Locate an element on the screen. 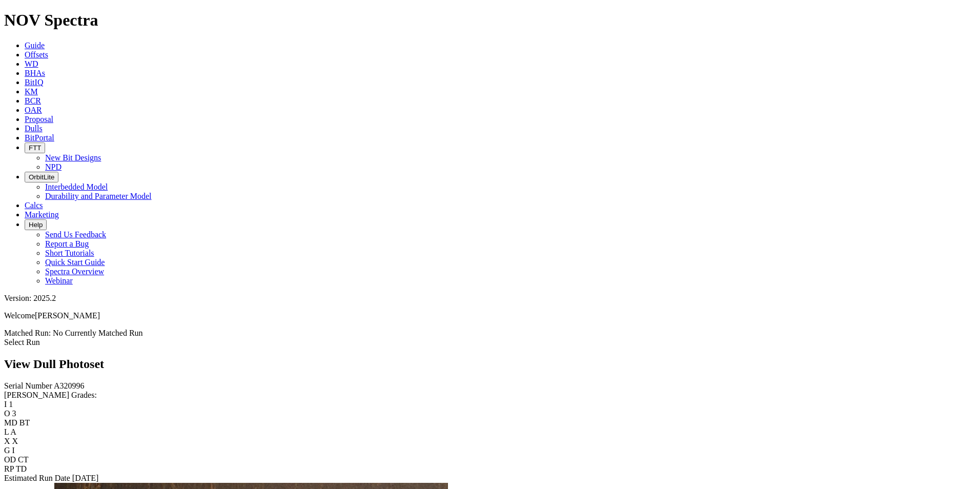  a: Marketing is located at coordinates (42, 215).